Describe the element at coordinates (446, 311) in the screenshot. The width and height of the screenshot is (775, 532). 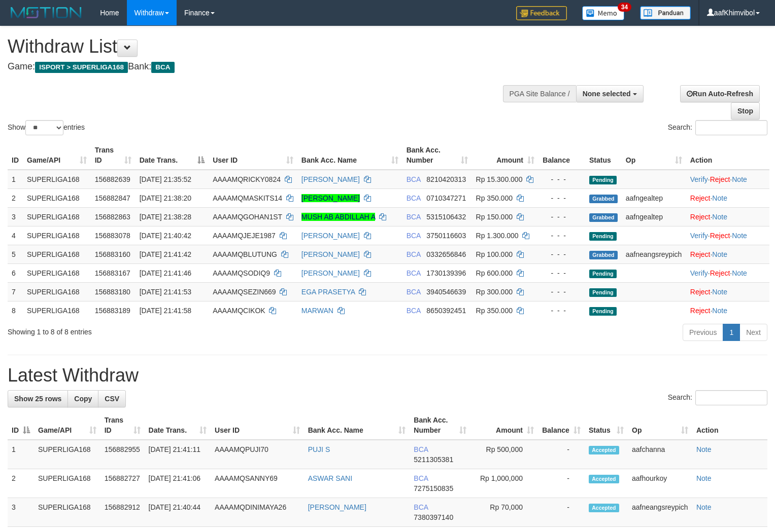
I see `span: Copy 8650392451 to clipboard` at that location.